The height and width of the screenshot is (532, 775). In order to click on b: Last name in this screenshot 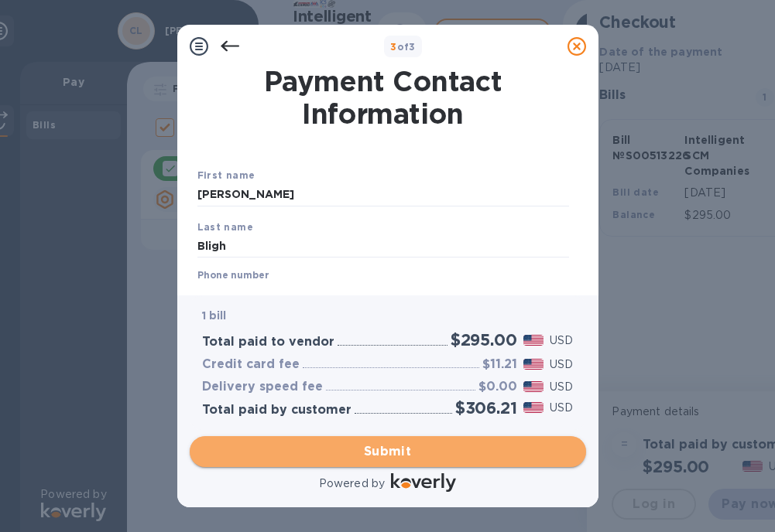, I will do `click(225, 227)`.